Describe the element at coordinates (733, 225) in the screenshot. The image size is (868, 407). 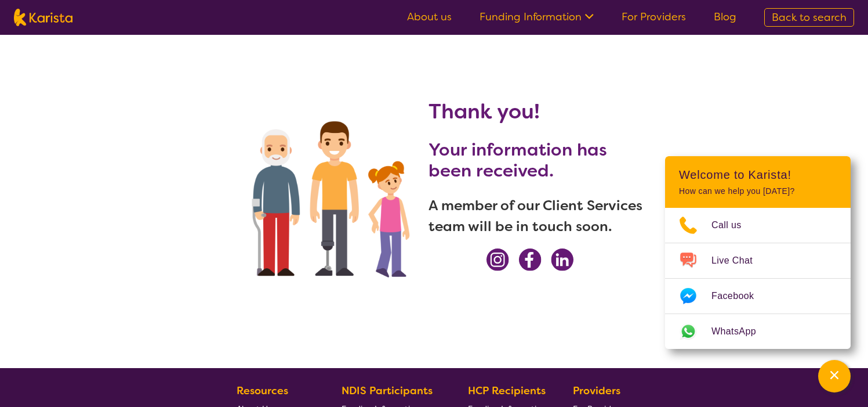
I see `span: Call us` at that location.